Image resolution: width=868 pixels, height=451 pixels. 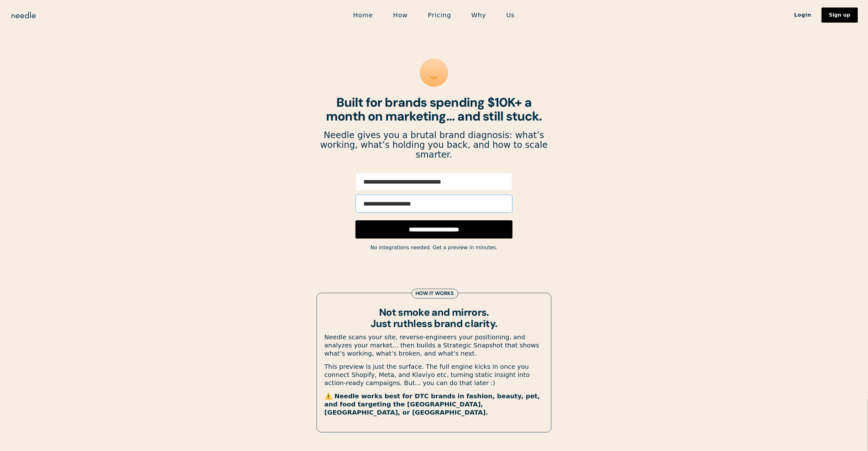 I want to click on div: No integrations needed. Get a preview in minutes., so click(x=434, y=248).